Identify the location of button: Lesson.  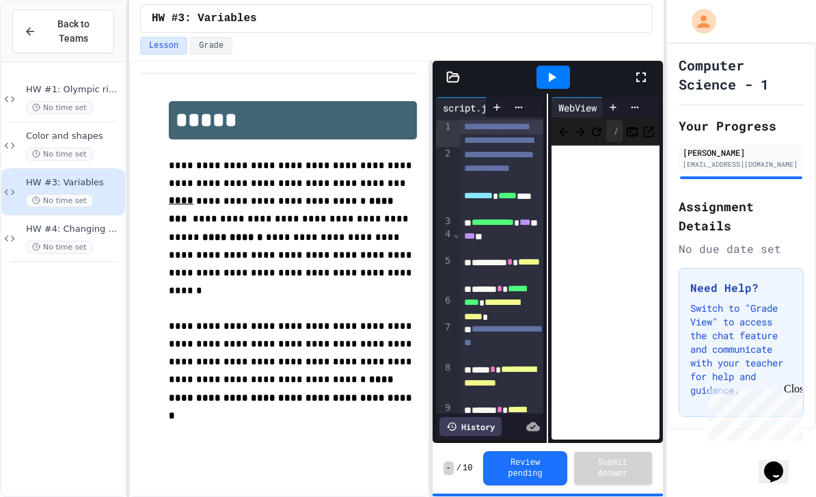
(163, 46).